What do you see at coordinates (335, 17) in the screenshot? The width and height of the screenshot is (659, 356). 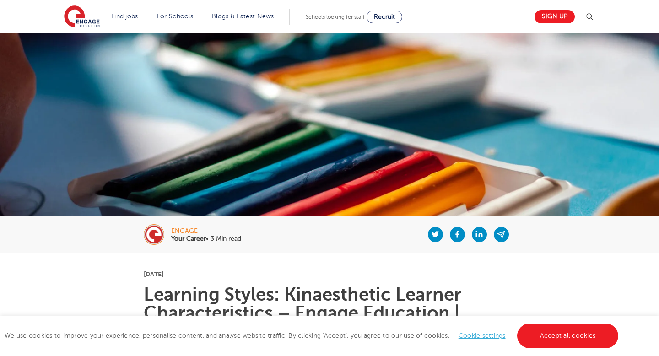 I see `span: Schools looking for staff` at bounding box center [335, 17].